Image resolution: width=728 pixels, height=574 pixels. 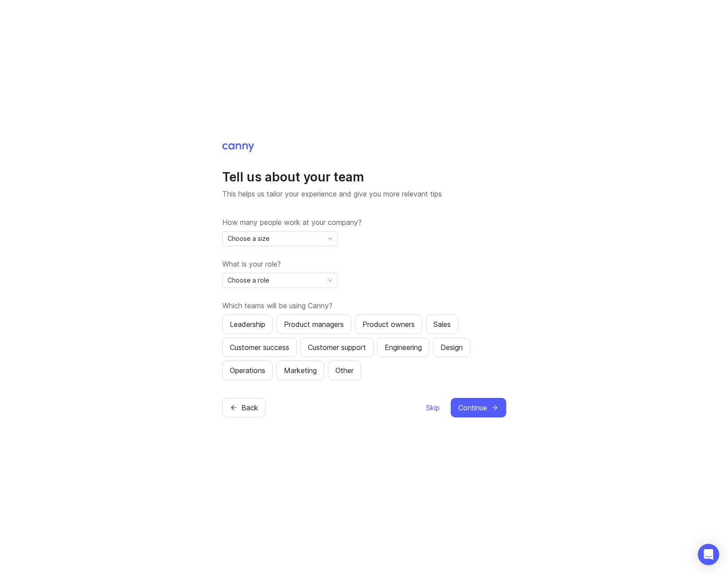 What do you see at coordinates (364, 264) in the screenshot?
I see `label: What is your role?` at bounding box center [364, 264].